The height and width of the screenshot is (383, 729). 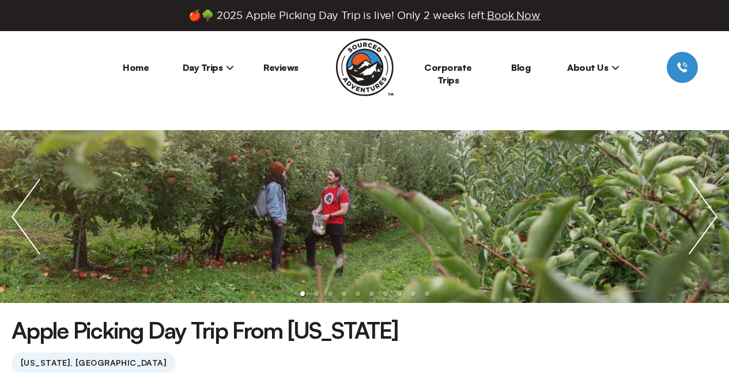 What do you see at coordinates (365, 67) in the screenshot?
I see `a: Sourced Adventures company logo` at bounding box center [365, 67].